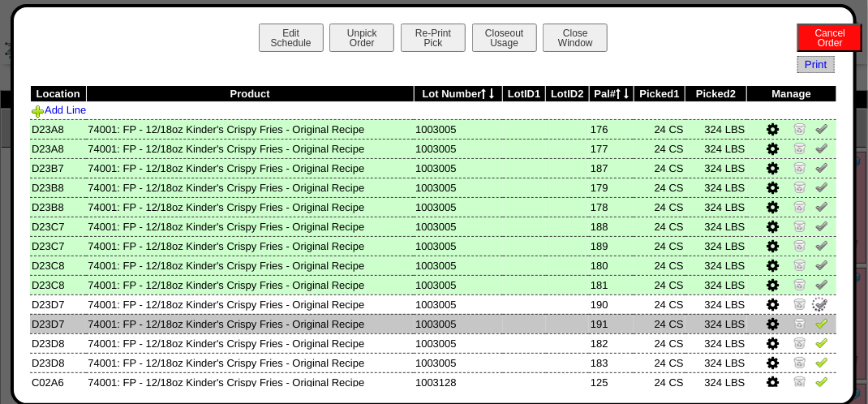 Image resolution: width=868 pixels, height=404 pixels. I want to click on img: spinner-alpha-0.gif, so click(820, 305).